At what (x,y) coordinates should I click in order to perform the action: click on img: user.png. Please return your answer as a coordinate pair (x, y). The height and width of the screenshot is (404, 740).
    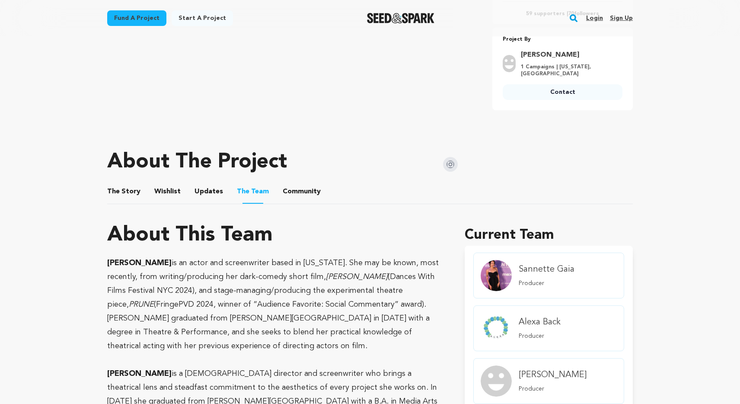
    Looking at the image, I should click on (509, 64).